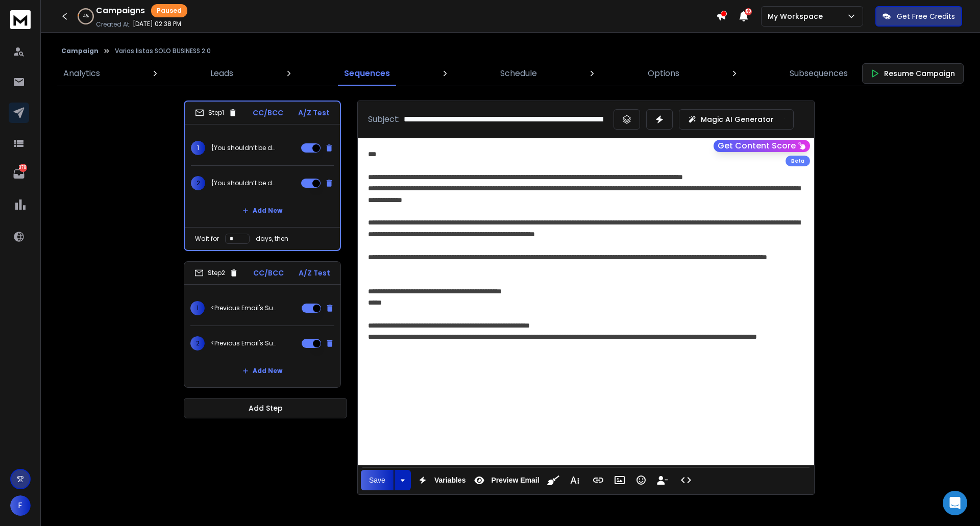  Describe the element at coordinates (368, 74) in the screenshot. I see `a: Sequences` at that location.